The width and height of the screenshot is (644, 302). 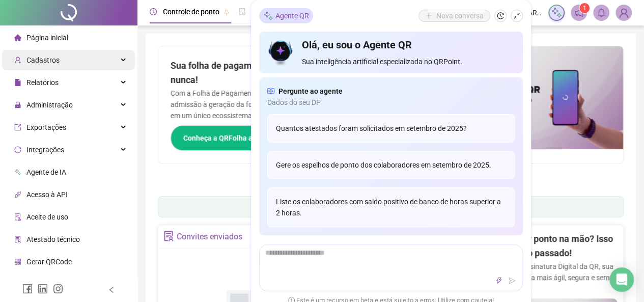 I want to click on button: thunderbolt, so click(x=499, y=280).